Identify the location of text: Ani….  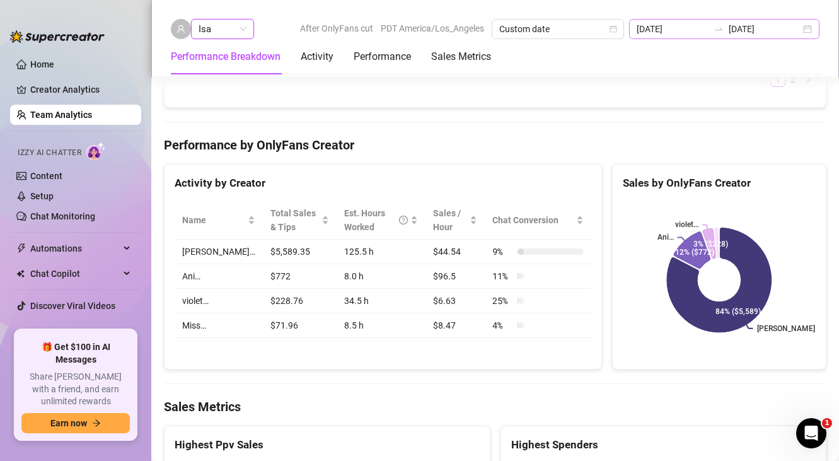
(665, 237).